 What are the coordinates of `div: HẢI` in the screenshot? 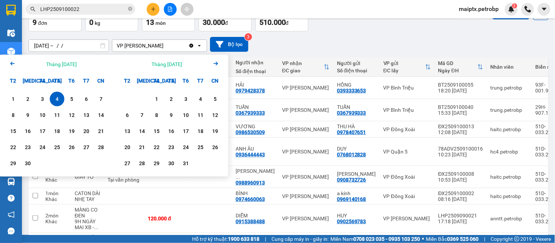 It's located at (255, 85).